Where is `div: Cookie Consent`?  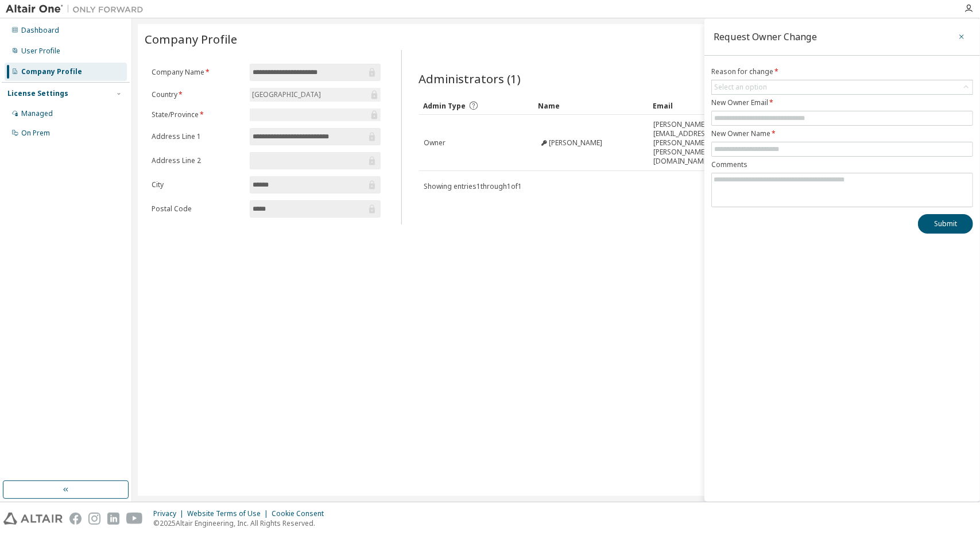
div: Cookie Consent is located at coordinates (301, 513).